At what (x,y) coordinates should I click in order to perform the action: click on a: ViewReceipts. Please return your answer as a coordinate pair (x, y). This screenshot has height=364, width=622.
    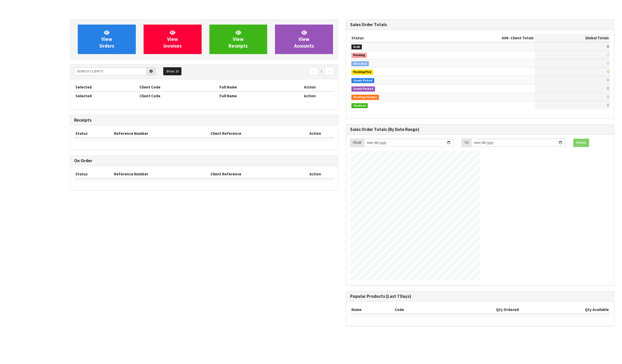
    Looking at the image, I should click on (238, 39).